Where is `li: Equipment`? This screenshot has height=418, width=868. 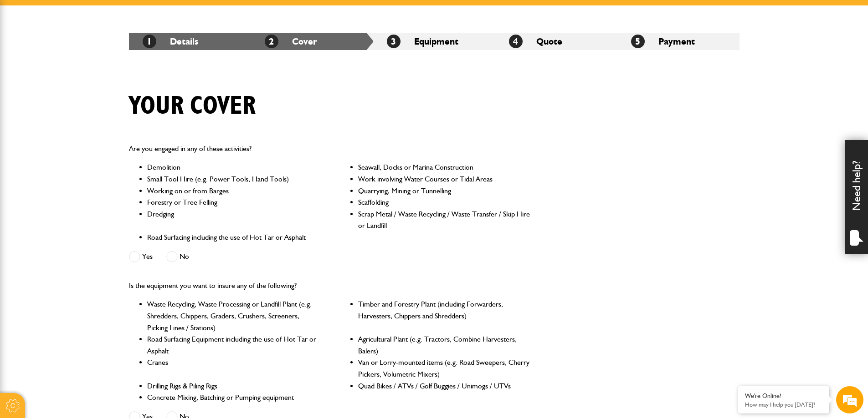 li: Equipment is located at coordinates (434, 41).